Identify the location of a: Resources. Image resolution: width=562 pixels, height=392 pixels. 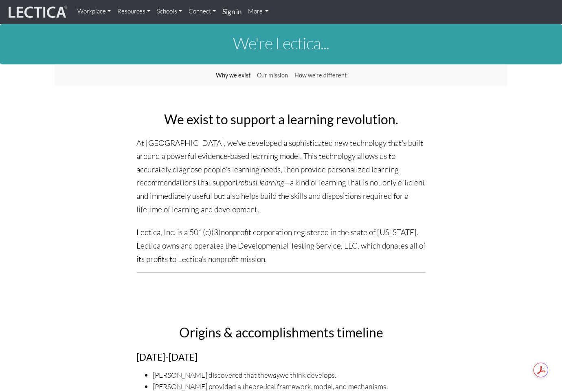
(134, 12).